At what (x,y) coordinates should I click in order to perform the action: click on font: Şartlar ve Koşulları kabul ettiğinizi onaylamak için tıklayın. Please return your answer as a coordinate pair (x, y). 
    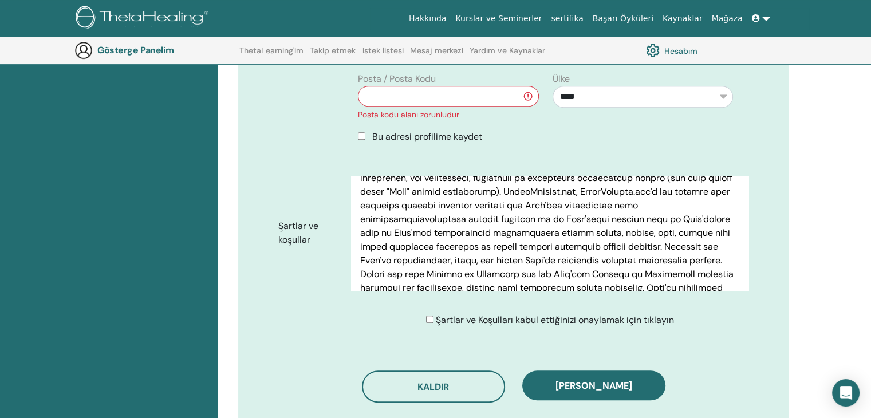
    Looking at the image, I should click on (555, 320).